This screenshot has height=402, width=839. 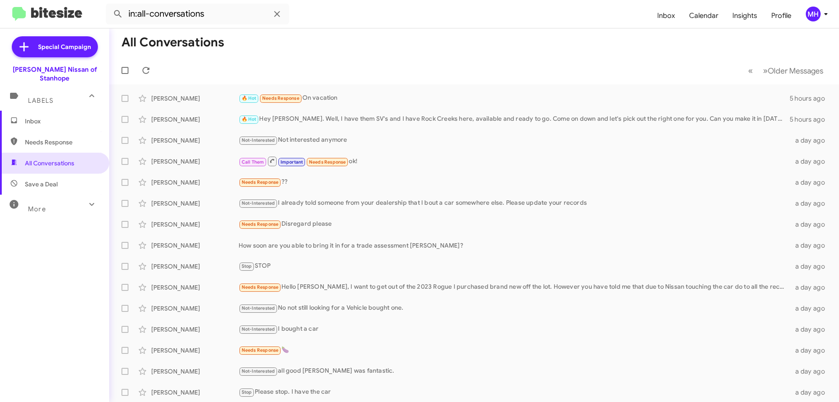 What do you see at coordinates (41, 184) in the screenshot?
I see `span: Save a Deal` at bounding box center [41, 184].